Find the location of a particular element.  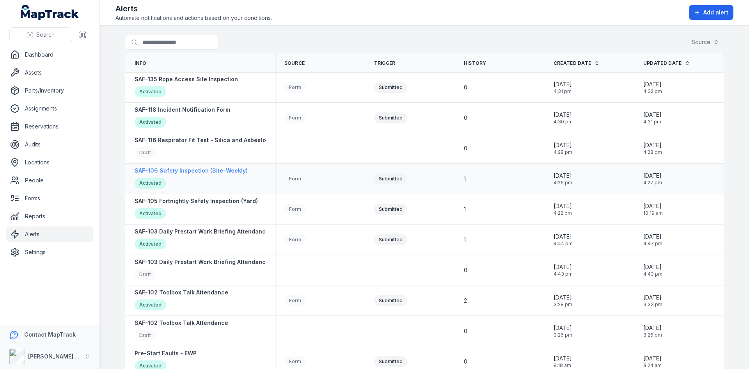

a: SAF-135 Rope Access Site InspectionActivated is located at coordinates (186, 87).